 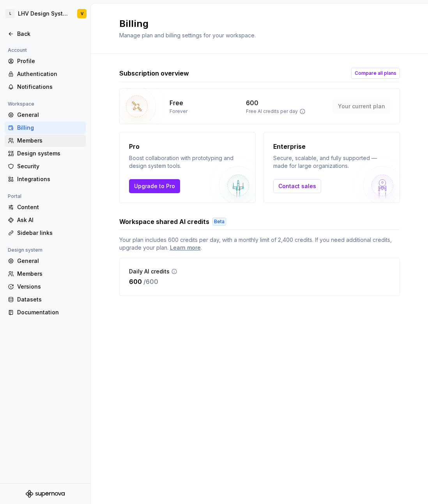 What do you see at coordinates (50, 167) in the screenshot?
I see `div: Security` at bounding box center [50, 167].